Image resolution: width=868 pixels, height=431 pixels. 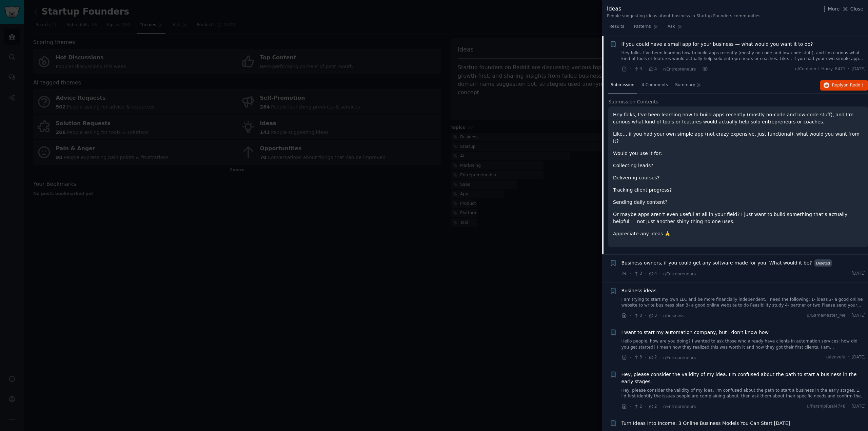 I want to click on a: I want to start my automation company, but I don't know how, so click(x=696, y=332).